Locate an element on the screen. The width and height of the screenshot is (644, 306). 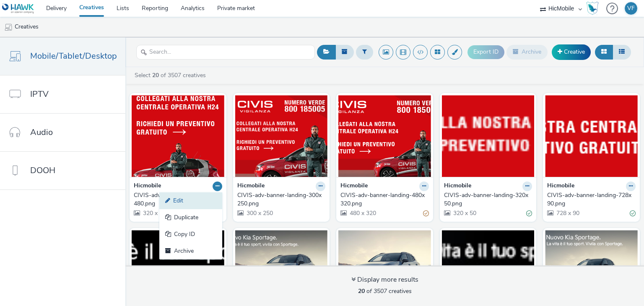
a: CIVIS-adv-banner-landing-728x90.png is located at coordinates (591, 199).